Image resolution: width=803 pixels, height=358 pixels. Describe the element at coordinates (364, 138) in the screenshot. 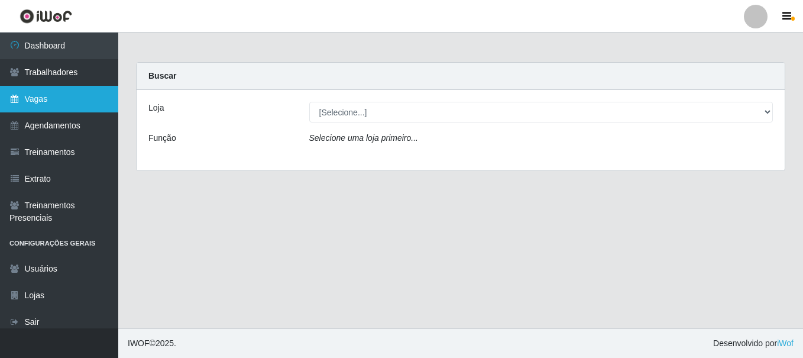

I see `i: Selecione uma loja primeiro...` at that location.